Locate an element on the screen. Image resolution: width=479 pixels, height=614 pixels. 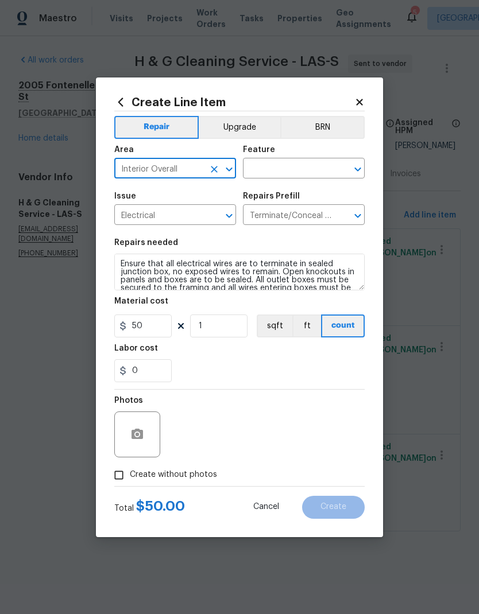
span: Cancel is located at coordinates (266, 507).